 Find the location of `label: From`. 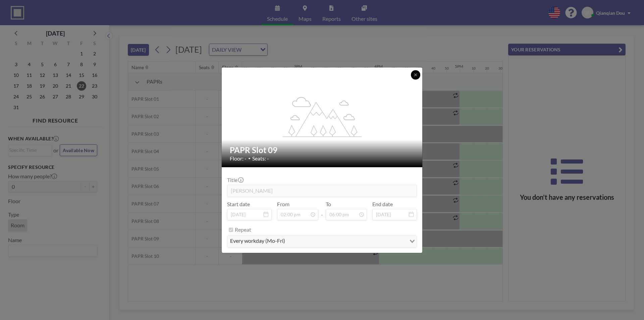

label: From is located at coordinates (283, 204).